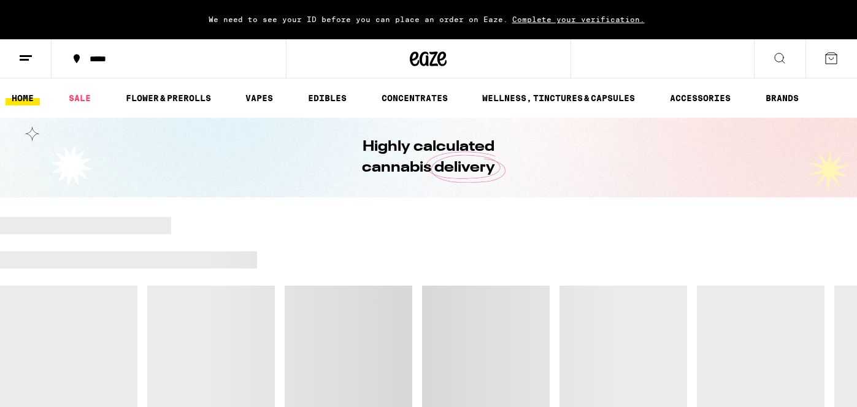 The width and height of the screenshot is (857, 407). What do you see at coordinates (429, 158) in the screenshot?
I see `h1: Highly calculated cannabis delivery` at bounding box center [429, 158].